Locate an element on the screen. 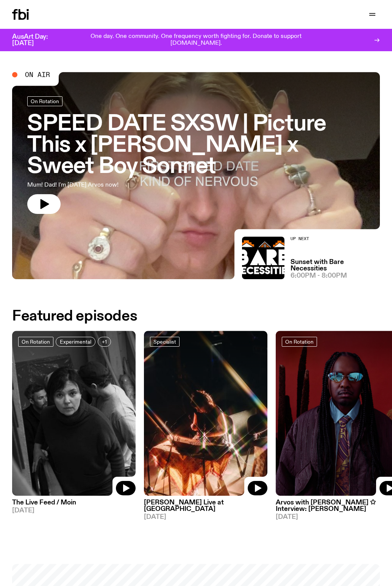 Image resolution: width=392 pixels, height=586 pixels. a: Specialist is located at coordinates (165, 342).